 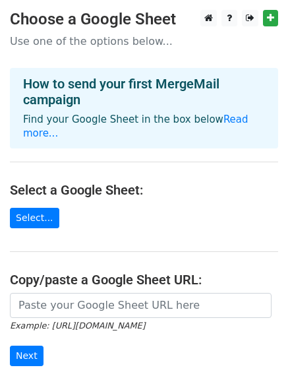 What do you see at coordinates (144, 279) in the screenshot?
I see `h4: Copy/paste a Google Sheet URL:` at bounding box center [144, 279].